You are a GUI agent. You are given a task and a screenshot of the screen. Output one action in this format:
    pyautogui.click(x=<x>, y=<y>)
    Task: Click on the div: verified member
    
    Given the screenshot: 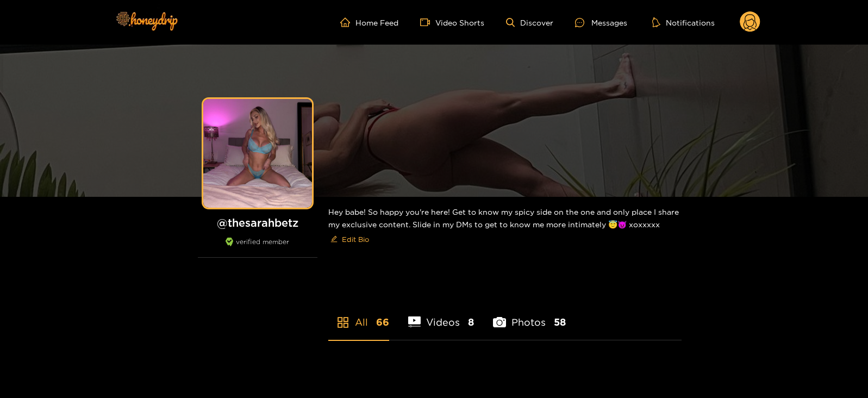 What is the action you would take?
    pyautogui.click(x=257, y=248)
    